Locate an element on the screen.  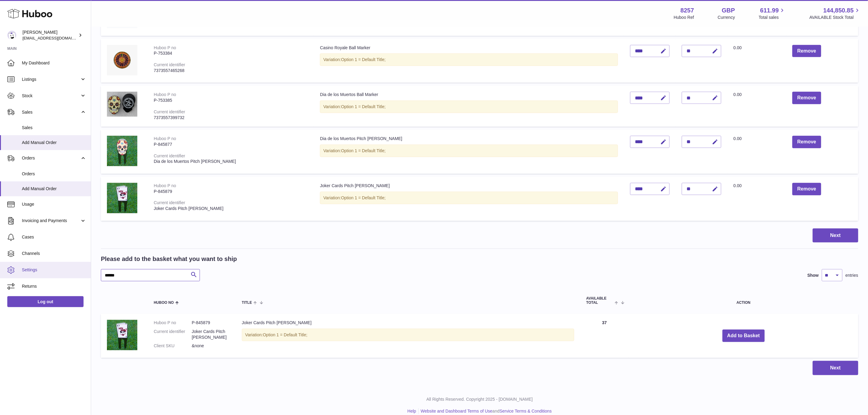
dd: P-845879 is located at coordinates (210, 323).